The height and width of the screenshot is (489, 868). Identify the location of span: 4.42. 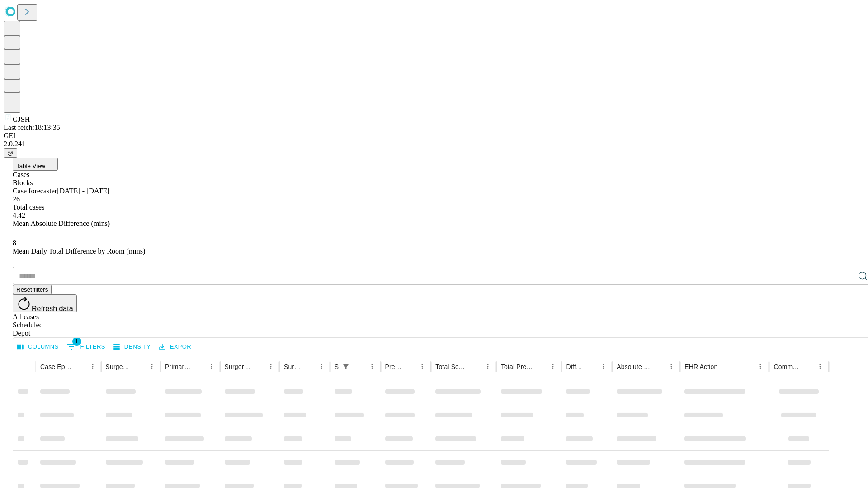
(19, 215).